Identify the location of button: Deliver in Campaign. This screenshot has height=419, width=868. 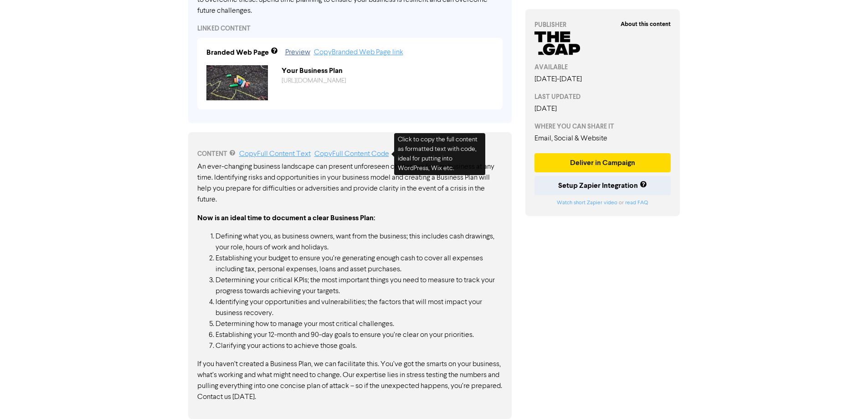
(602, 162).